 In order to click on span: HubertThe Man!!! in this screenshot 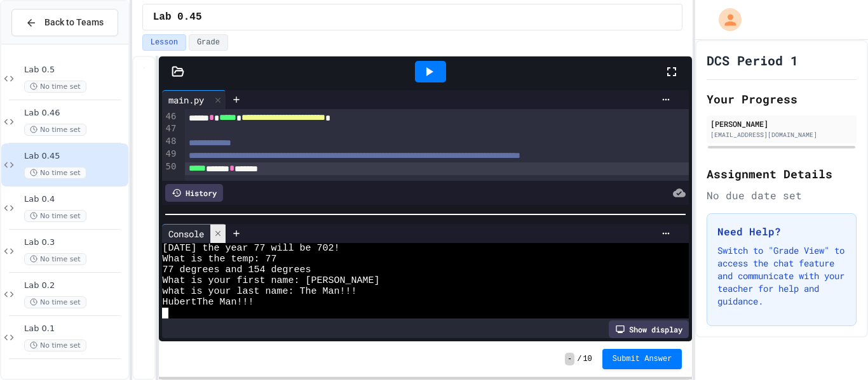, I will do `click(208, 302)`.